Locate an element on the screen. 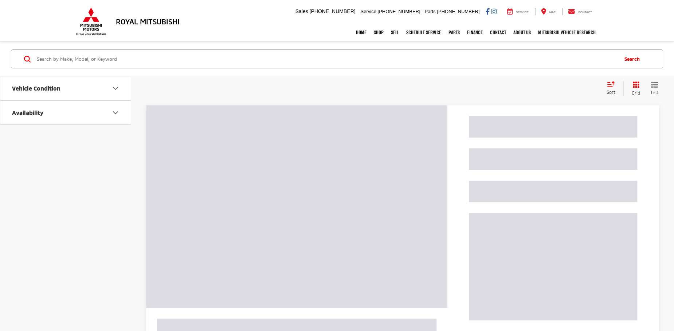  span: Contact is located at coordinates (585, 12).